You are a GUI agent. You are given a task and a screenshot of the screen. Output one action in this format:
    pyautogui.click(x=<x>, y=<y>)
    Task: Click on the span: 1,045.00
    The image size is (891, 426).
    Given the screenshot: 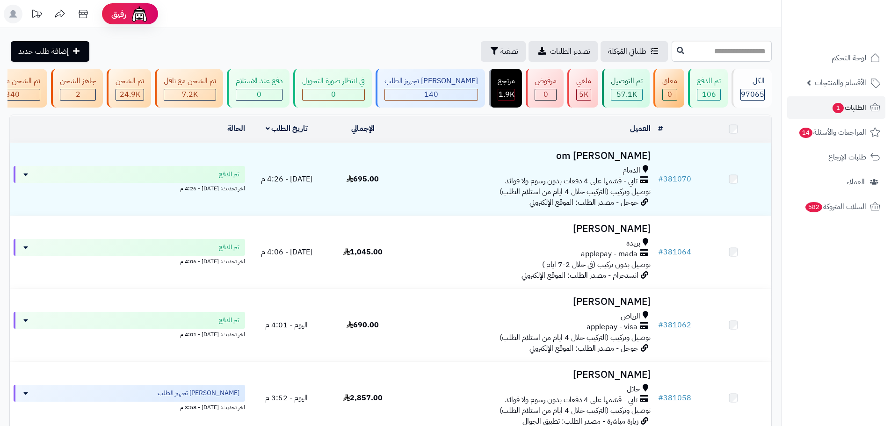 What is the action you would take?
    pyautogui.click(x=363, y=252)
    